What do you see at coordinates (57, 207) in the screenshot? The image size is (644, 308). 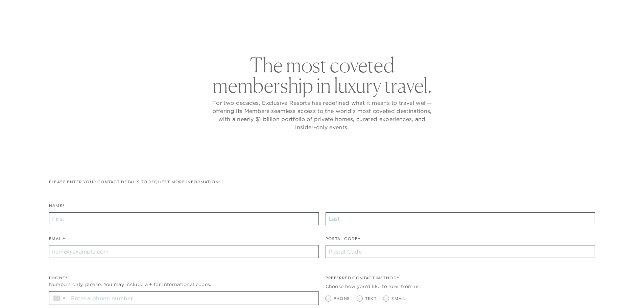 I see `label: Name*` at bounding box center [57, 207].